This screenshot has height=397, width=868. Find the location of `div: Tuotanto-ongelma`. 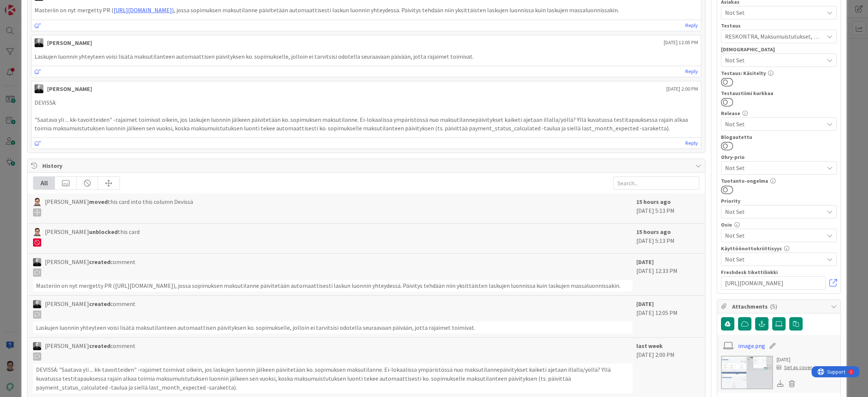

div: Tuotanto-ongelma is located at coordinates (778, 181).